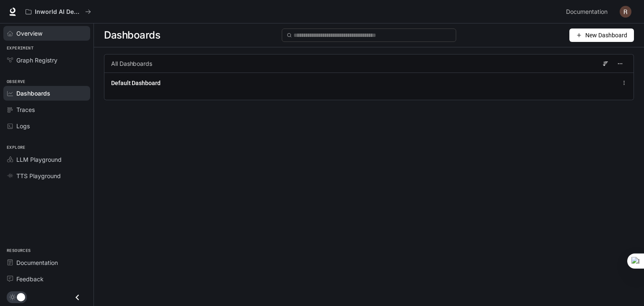  Describe the element at coordinates (132, 64) in the screenshot. I see `span: All Dashboards` at that location.